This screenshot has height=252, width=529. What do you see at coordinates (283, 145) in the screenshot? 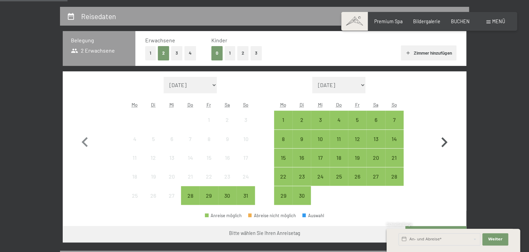
I see `div: 8` at bounding box center [283, 145].